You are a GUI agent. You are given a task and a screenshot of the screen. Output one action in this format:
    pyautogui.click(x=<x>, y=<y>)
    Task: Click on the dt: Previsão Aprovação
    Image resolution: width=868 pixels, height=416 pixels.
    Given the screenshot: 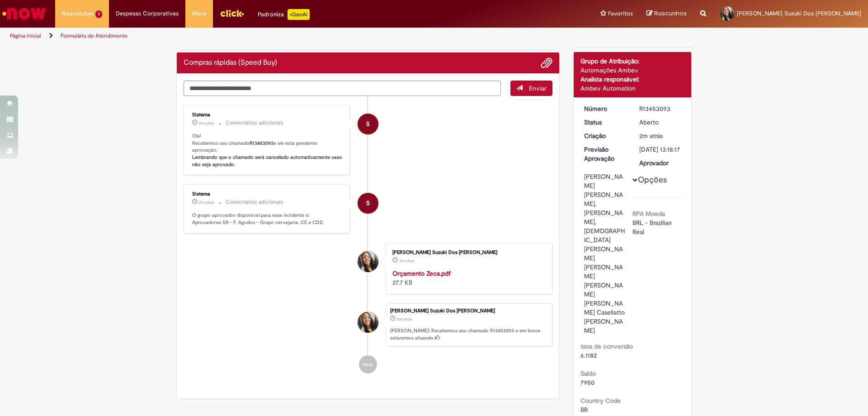 What is the action you would take?
    pyautogui.click(x=605, y=154)
    